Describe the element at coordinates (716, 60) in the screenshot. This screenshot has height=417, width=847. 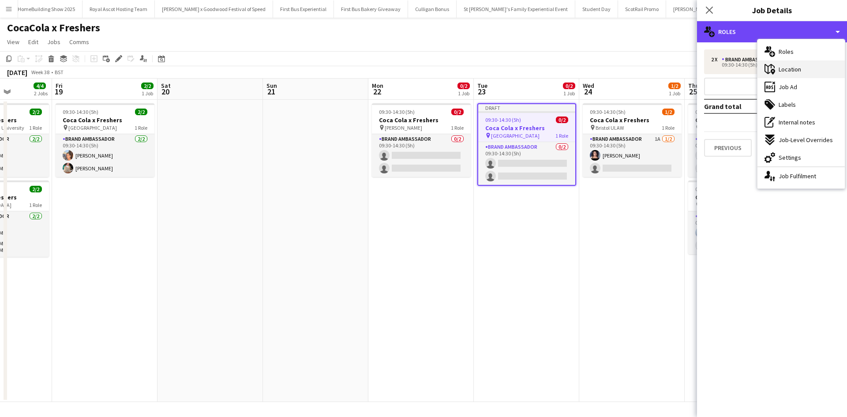
I see `div: 2 x` at that location.